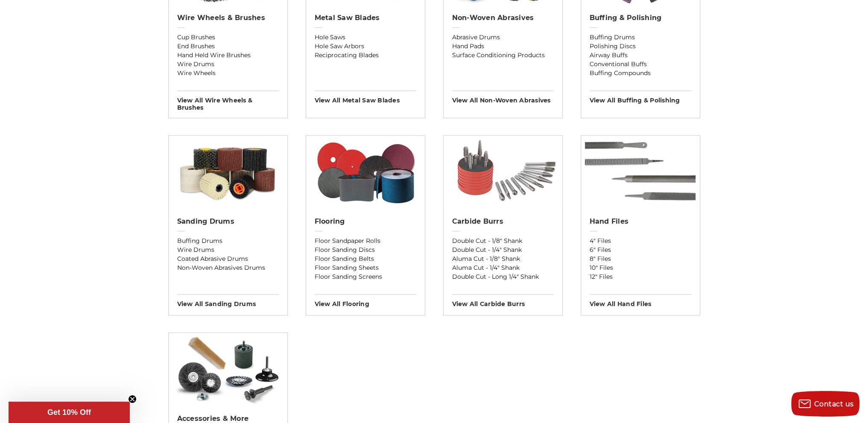  I want to click on img: Hand Files, so click(640, 172).